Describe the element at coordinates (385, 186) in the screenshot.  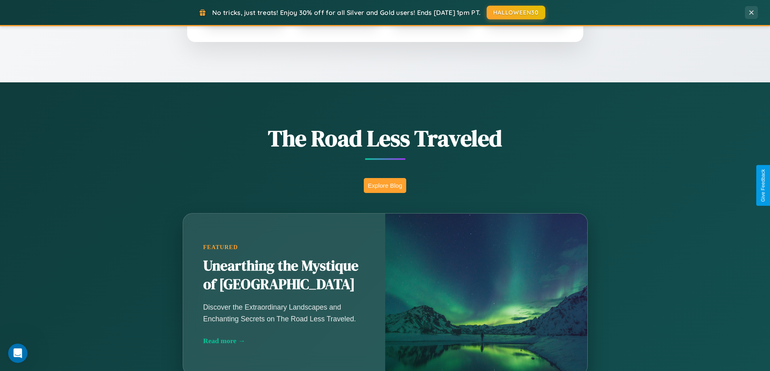
I see `button: Explore Blog` at that location.